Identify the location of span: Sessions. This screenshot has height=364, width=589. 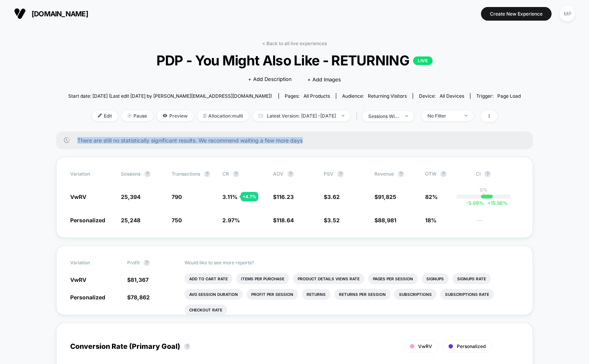
(130, 174).